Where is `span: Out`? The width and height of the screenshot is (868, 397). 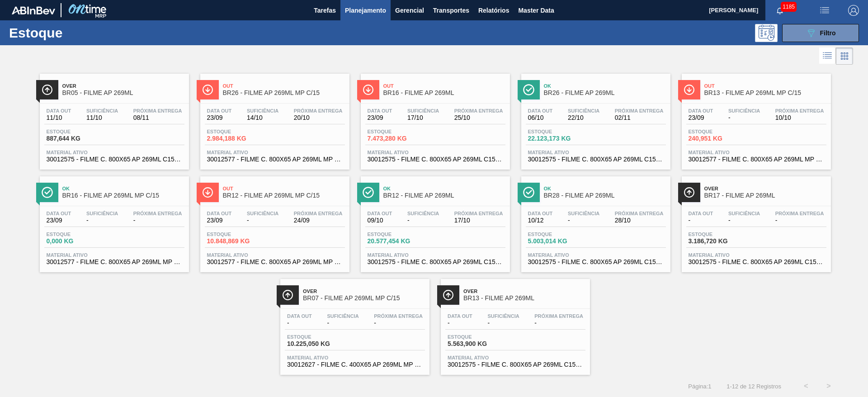
span: Out is located at coordinates (445, 86).